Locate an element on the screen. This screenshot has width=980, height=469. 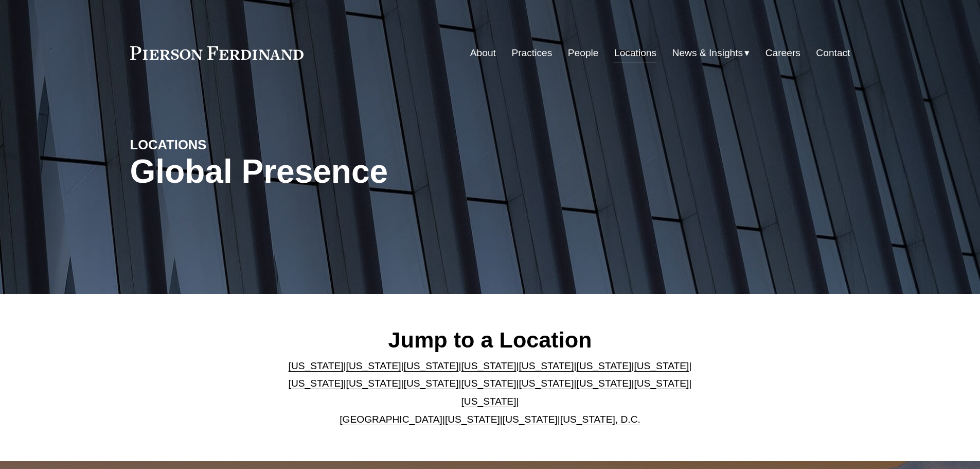
a: Locations is located at coordinates (635, 53).